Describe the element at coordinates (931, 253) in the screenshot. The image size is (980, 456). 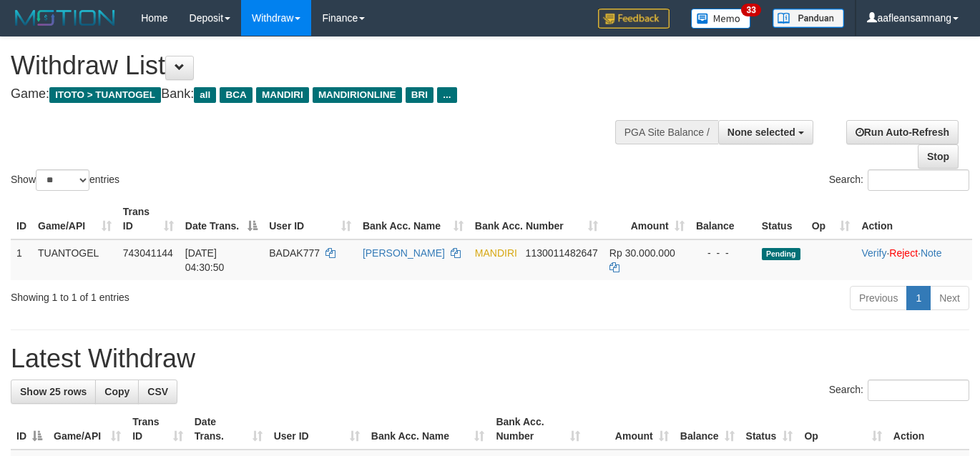
I see `a: Note` at that location.